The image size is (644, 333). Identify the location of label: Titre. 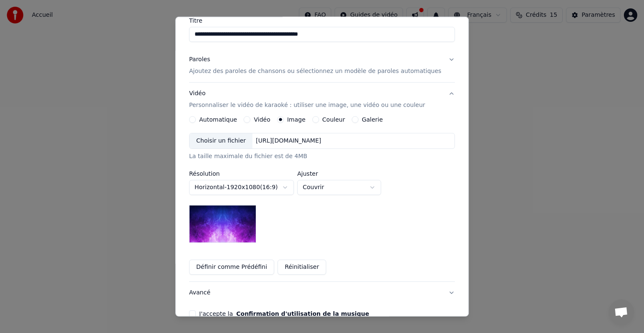
(322, 20).